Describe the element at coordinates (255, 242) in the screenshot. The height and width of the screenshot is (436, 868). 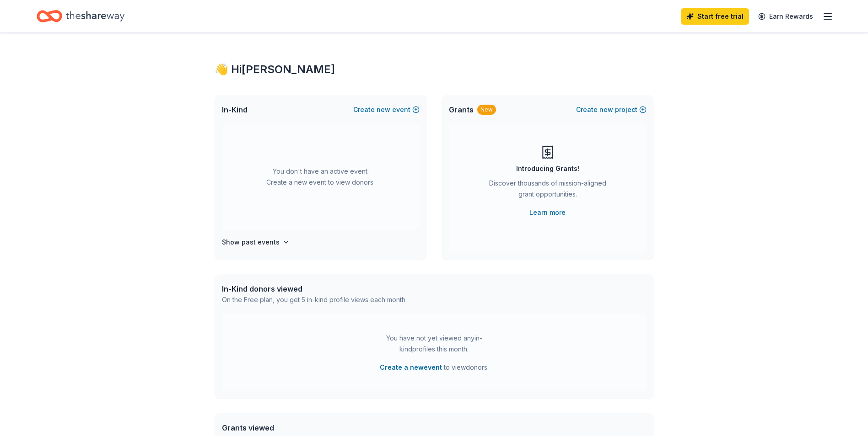
I see `button: Show past events` at that location.